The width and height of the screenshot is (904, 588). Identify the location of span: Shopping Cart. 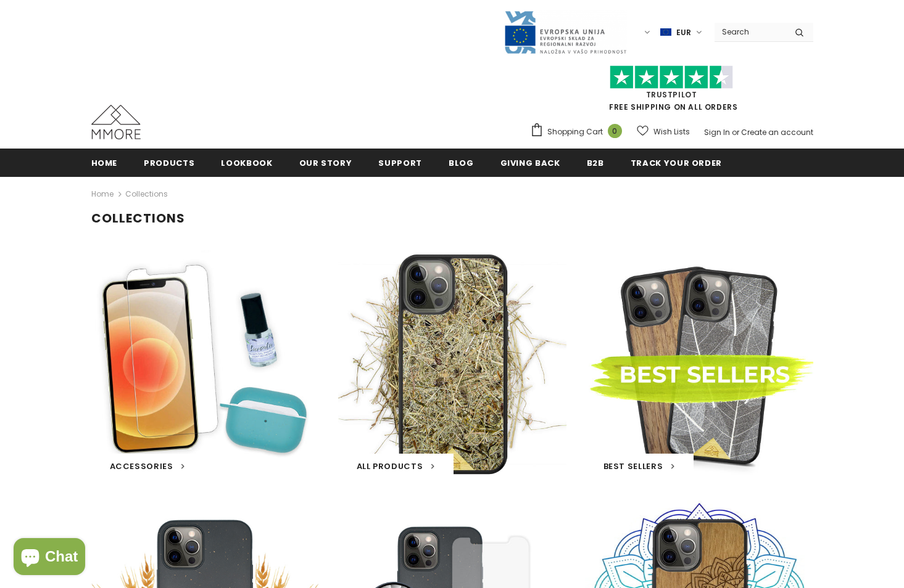
(575, 132).